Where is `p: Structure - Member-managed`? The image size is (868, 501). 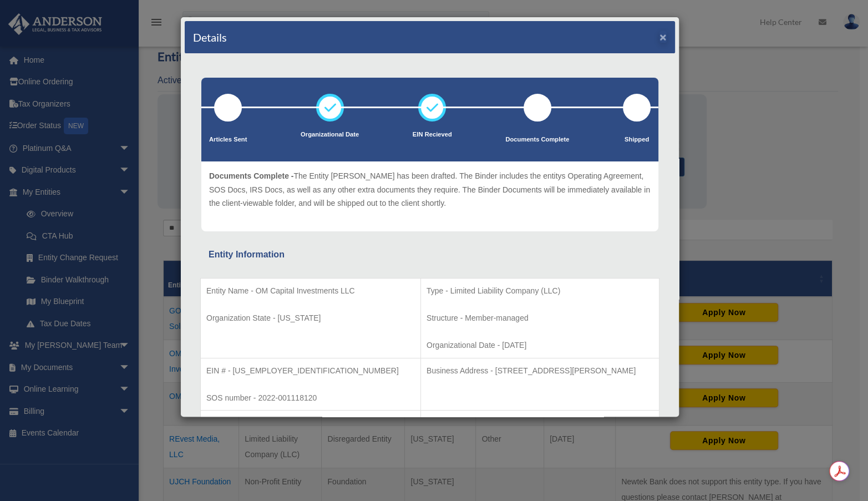
p: Structure - Member-managed is located at coordinates (540, 319).